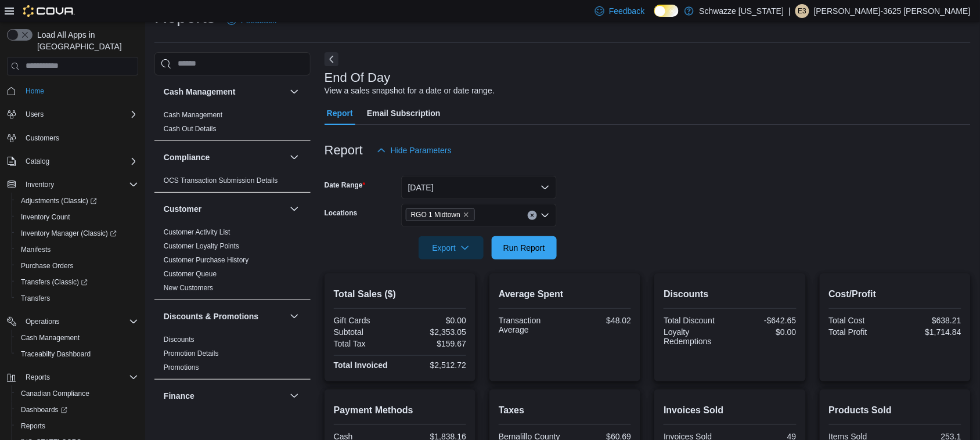  Describe the element at coordinates (77, 282) in the screenshot. I see `a: Transfers (Classic)` at that location.